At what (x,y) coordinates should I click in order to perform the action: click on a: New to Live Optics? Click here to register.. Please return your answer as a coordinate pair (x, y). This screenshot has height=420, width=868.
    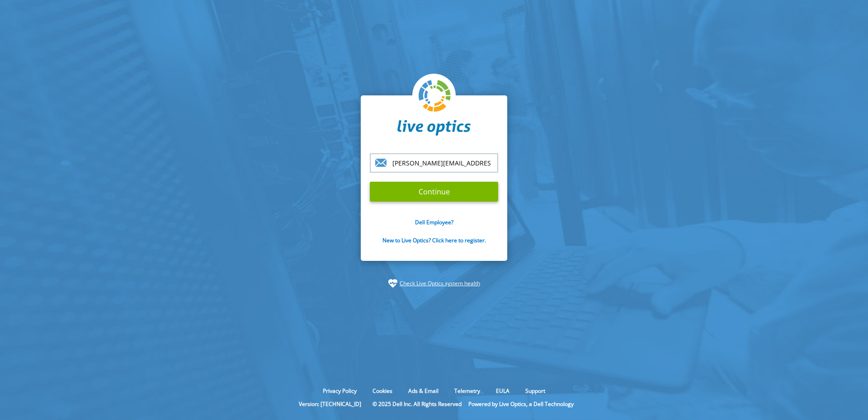
    Looking at the image, I should click on (434, 240).